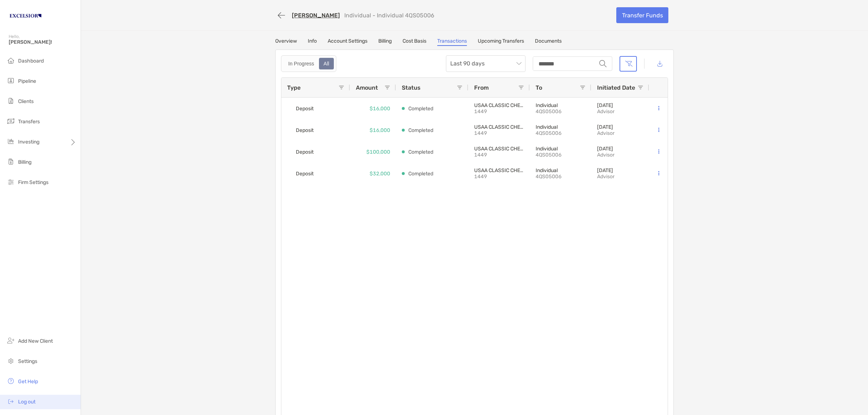 The width and height of the screenshot is (868, 415). Describe the element at coordinates (11, 101) in the screenshot. I see `img: clients icon` at that location.